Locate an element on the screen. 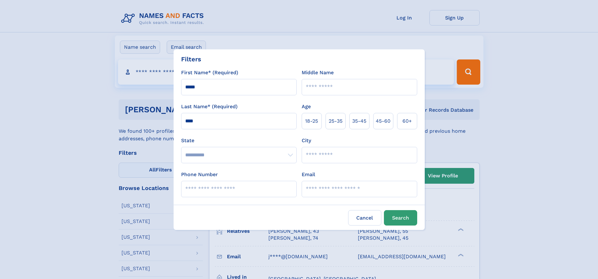 Image resolution: width=598 pixels, height=279 pixels. label: State is located at coordinates (239, 140).